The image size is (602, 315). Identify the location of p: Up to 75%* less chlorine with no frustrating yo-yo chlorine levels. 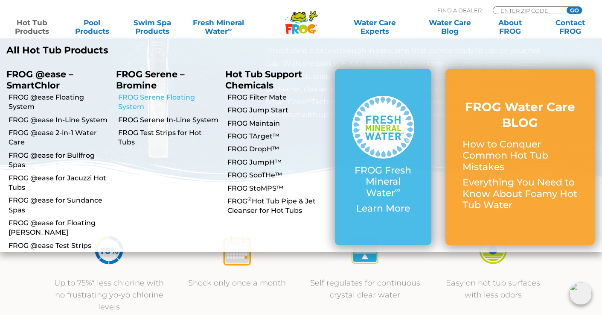
(109, 294).